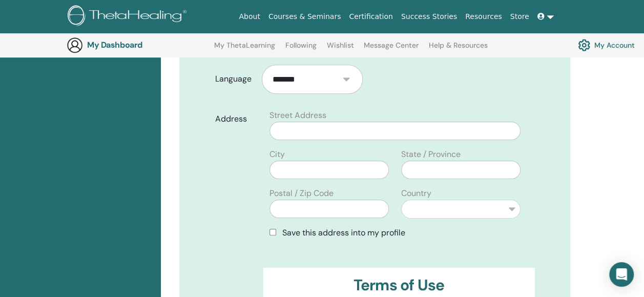 The height and width of the screenshot is (297, 644). I want to click on a: Courses & Seminars, so click(305, 16).